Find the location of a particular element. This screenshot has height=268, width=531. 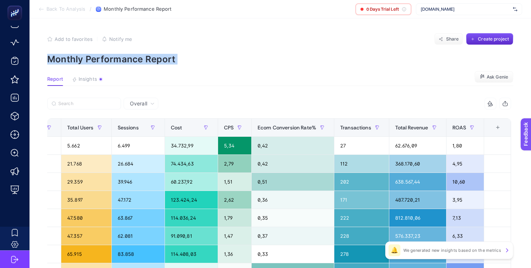

div: 26.684 is located at coordinates (138, 164).